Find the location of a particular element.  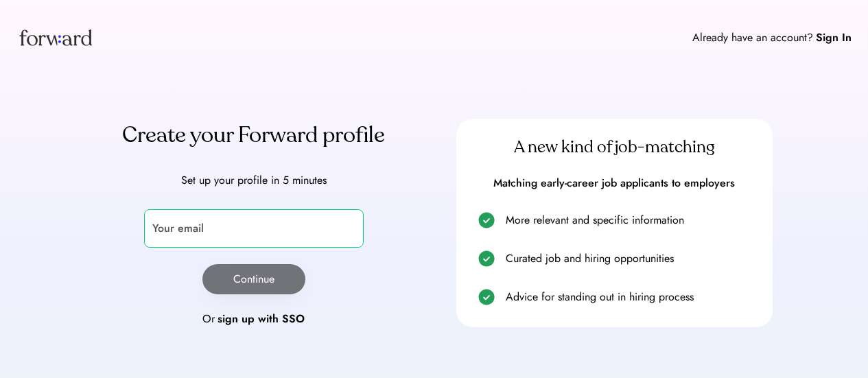

div: Matching early-career job applicants to employers is located at coordinates (614, 183).